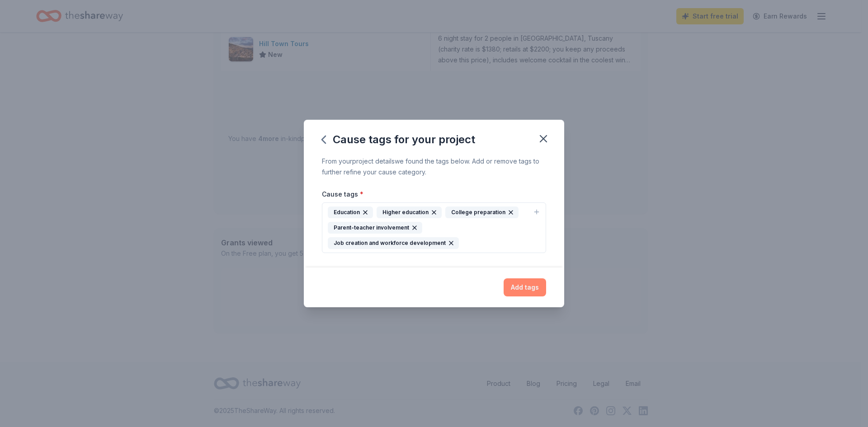  What do you see at coordinates (350, 212) in the screenshot?
I see `div: Education` at bounding box center [350, 212].